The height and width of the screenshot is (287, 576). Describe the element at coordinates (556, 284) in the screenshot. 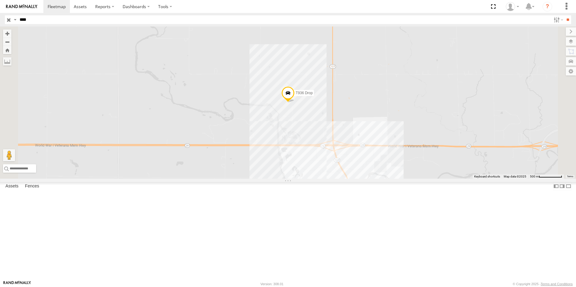

I see `a: Terms and Conditions` at that location.